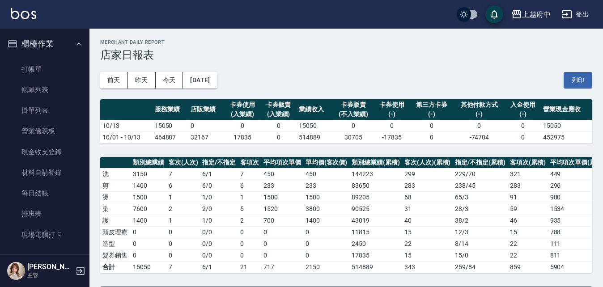 The width and height of the screenshot is (603, 287). Describe the element at coordinates (327, 163) in the screenshot. I see `th: 單均價(客次價)` at that location.